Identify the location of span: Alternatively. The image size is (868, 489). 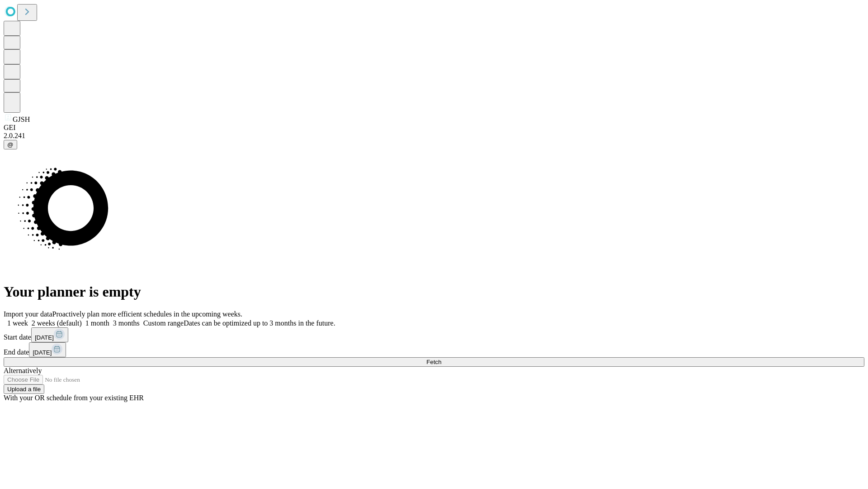
(23, 370).